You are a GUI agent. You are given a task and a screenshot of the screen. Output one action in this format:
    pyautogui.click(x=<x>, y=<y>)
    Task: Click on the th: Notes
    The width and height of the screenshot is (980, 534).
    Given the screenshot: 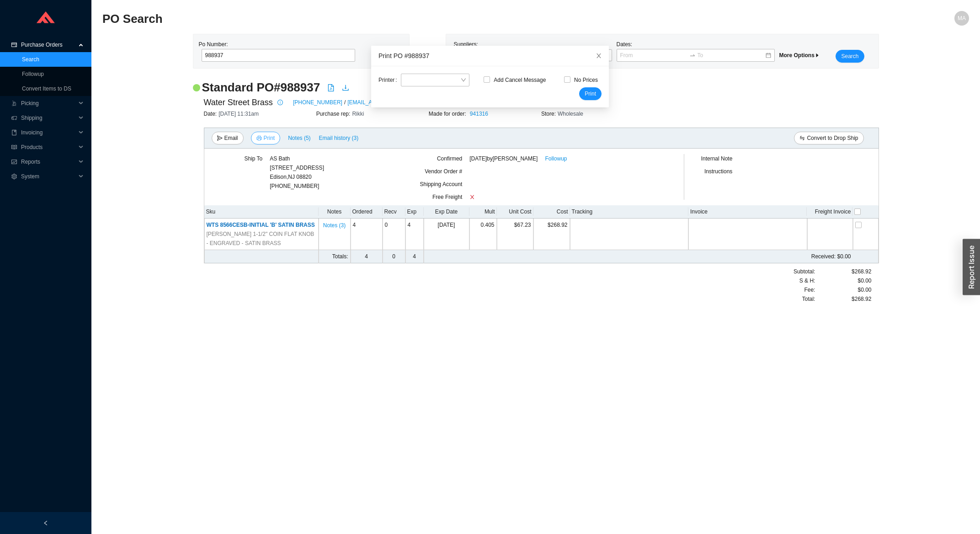 What is the action you would take?
    pyautogui.click(x=335, y=211)
    